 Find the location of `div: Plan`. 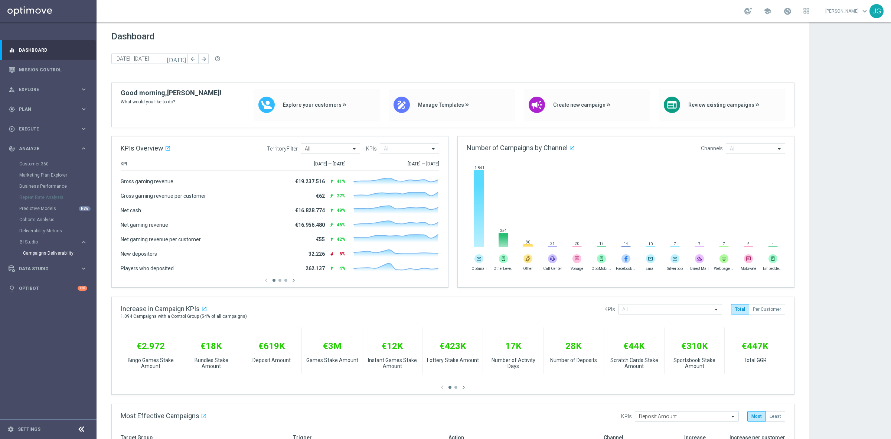

div: Plan is located at coordinates (44, 109).